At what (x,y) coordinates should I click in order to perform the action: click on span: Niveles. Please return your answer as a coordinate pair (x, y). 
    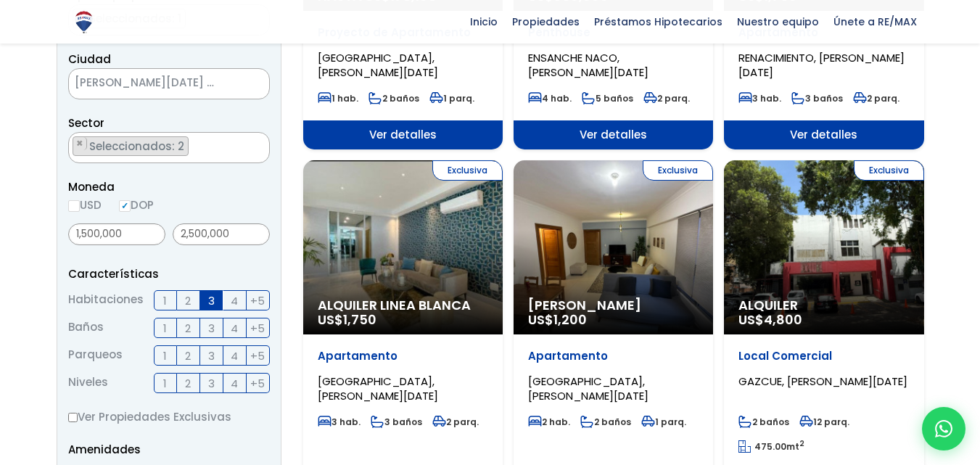
    Looking at the image, I should click on (88, 383).